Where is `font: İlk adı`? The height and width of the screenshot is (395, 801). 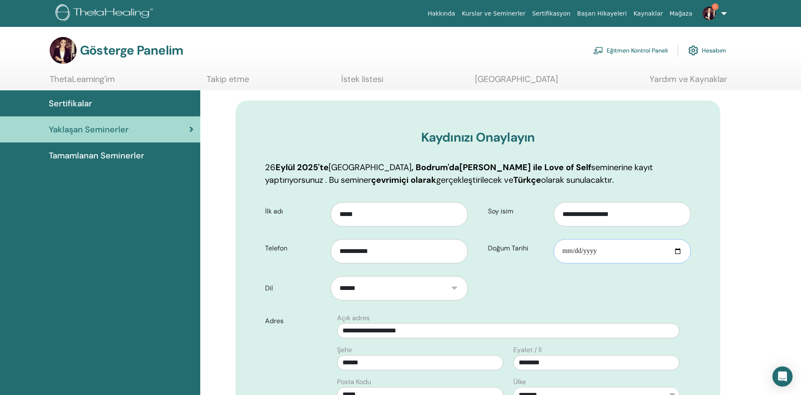
font: İlk adı is located at coordinates (274, 211).